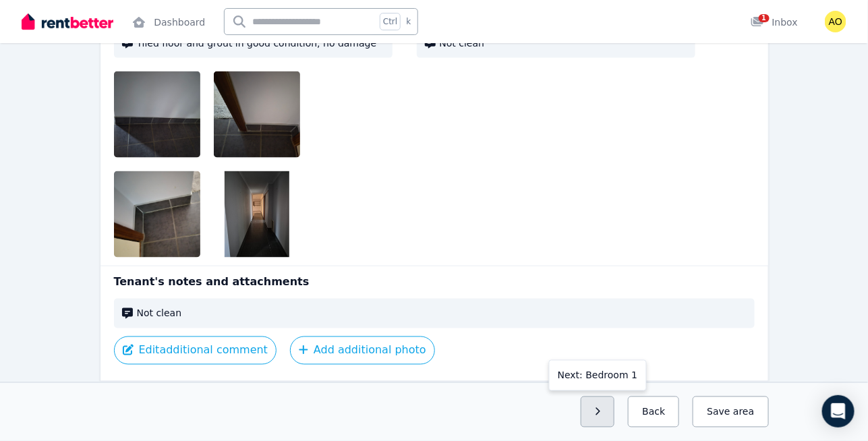 Image resolution: width=868 pixels, height=441 pixels. I want to click on img: 1000023664.jpg, so click(271, 115).